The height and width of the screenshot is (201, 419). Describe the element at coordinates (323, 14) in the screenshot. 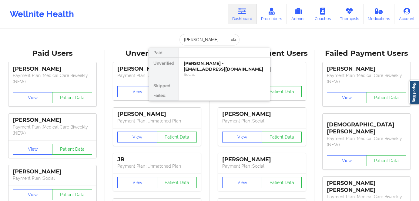

I see `a: Coaches` at that location.